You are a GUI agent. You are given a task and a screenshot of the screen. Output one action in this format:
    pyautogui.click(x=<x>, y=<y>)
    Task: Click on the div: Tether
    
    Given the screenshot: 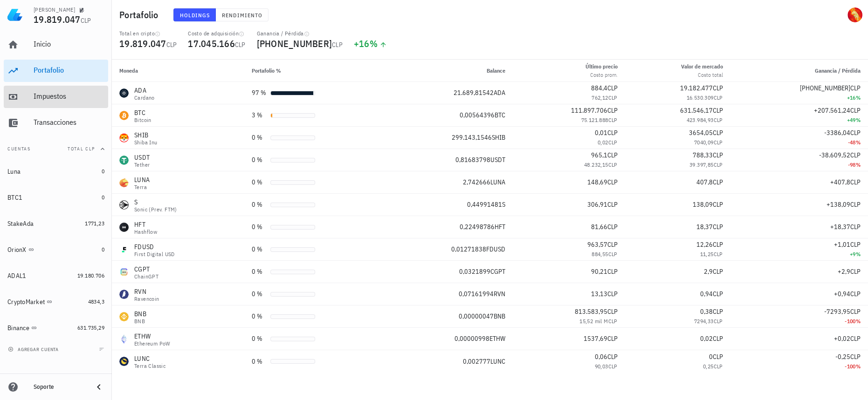 What is the action you would take?
    pyautogui.click(x=142, y=165)
    